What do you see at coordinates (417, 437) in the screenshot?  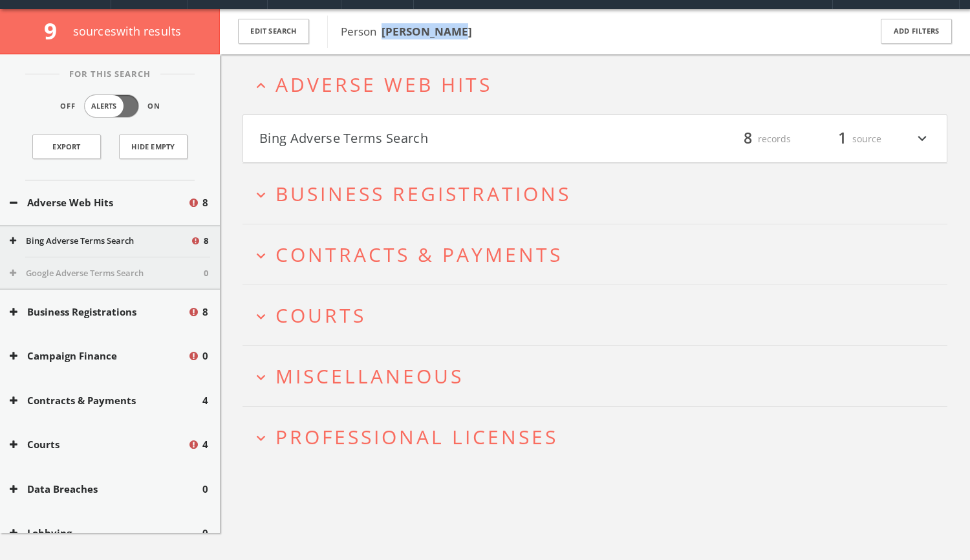 I see `span: Professional Licenses` at bounding box center [417, 437].